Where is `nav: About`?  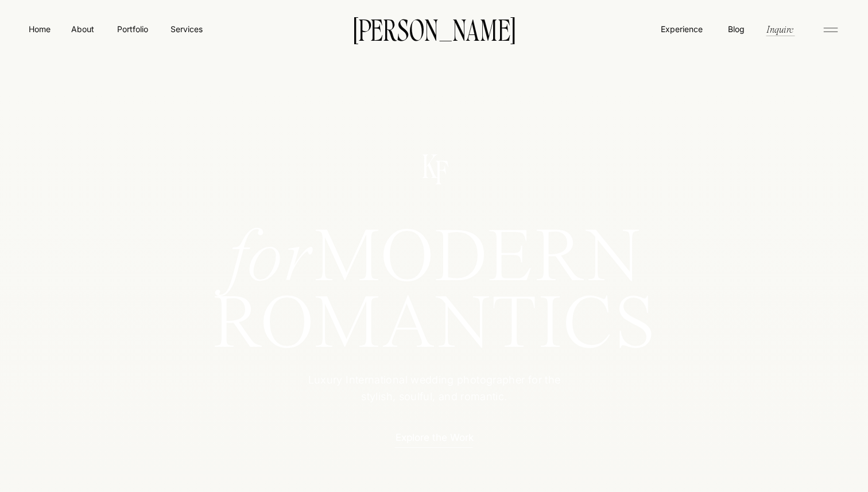 nav: About is located at coordinates (82, 29).